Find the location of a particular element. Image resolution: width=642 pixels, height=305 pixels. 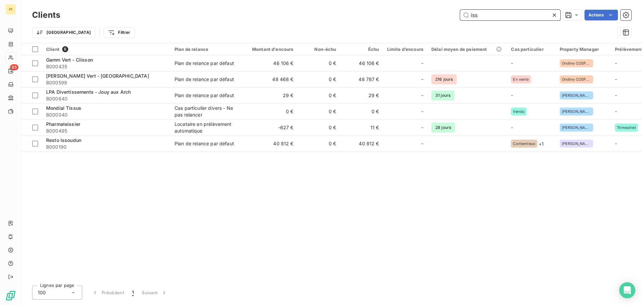

div: Plan de relance is located at coordinates (205, 49).